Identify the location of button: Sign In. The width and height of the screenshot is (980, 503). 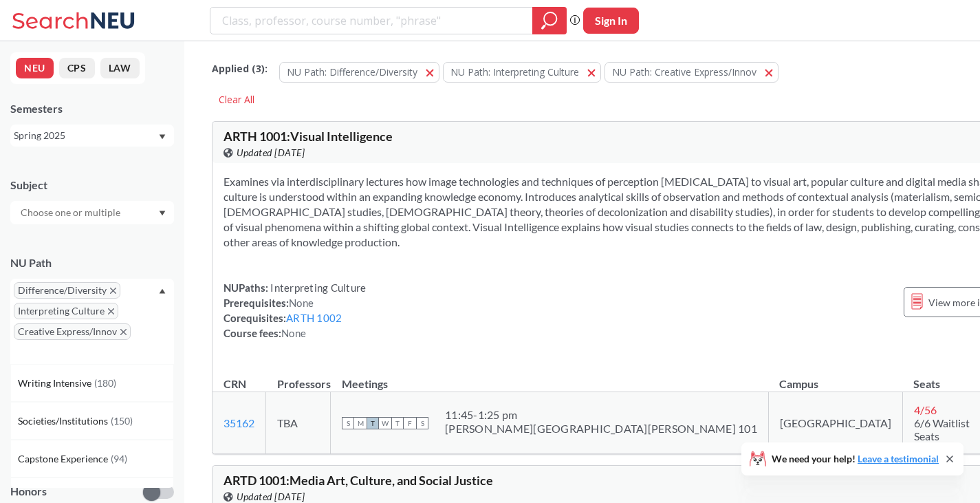
(611, 21).